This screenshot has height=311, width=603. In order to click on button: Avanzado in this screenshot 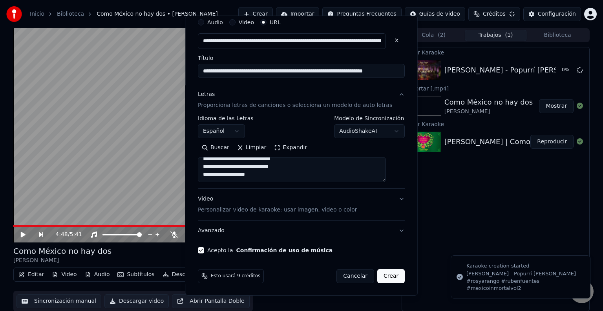, I will do `click(301, 231)`.